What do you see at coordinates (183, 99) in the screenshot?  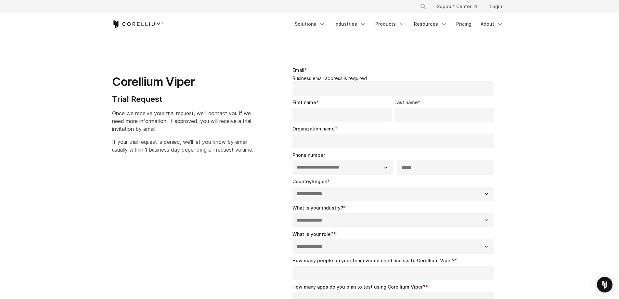 I see `h4: Trial Request` at bounding box center [183, 99].